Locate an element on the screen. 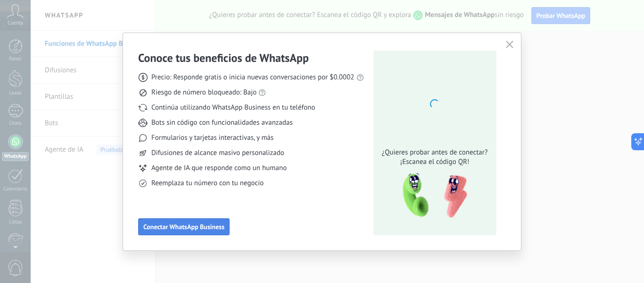 The height and width of the screenshot is (283, 644). span: Precio: Responde gratis o inicia nuevas conversaciones por $0.0002 is located at coordinates (253, 78).